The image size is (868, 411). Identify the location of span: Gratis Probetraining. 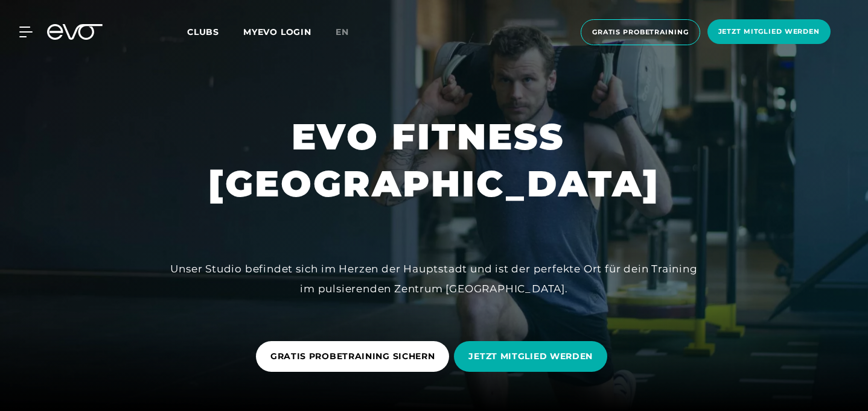
(640, 32).